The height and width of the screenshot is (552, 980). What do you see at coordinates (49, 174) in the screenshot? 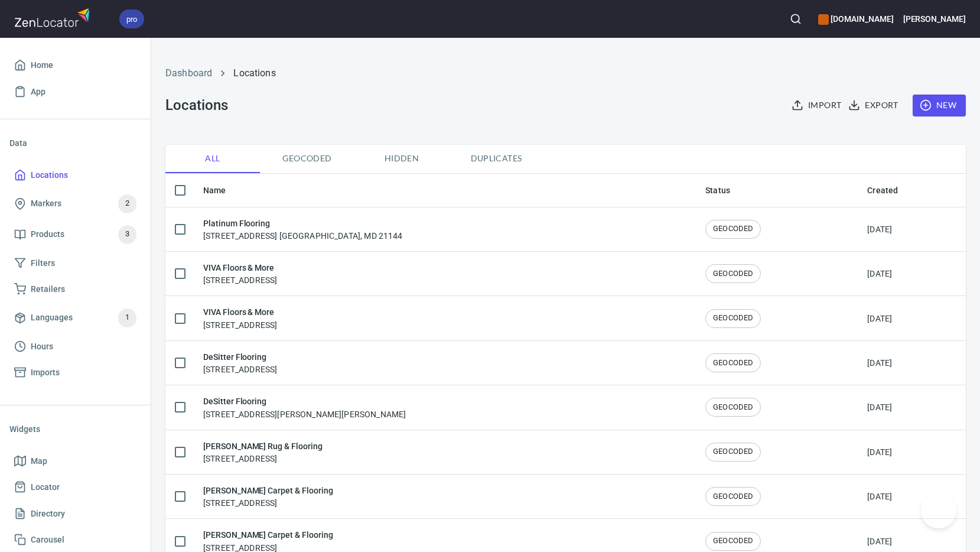
I see `span: Locations` at bounding box center [49, 174].